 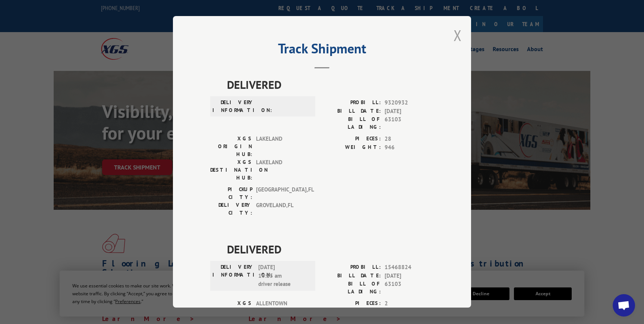 I want to click on label: WEIGHT:, so click(x=352, y=148).